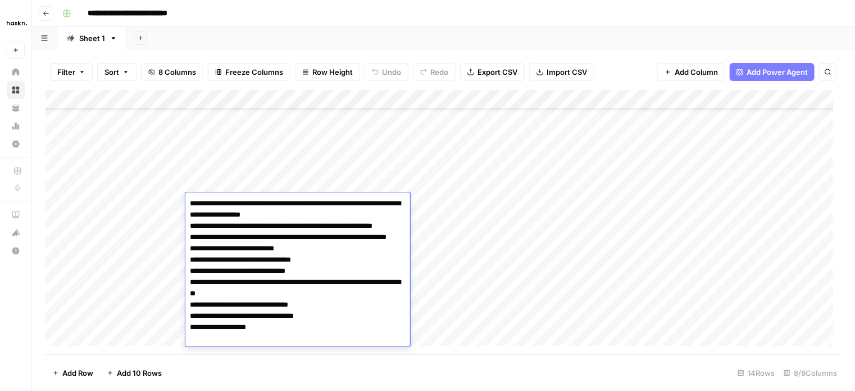 The image size is (855, 391). I want to click on a: Home, so click(16, 72).